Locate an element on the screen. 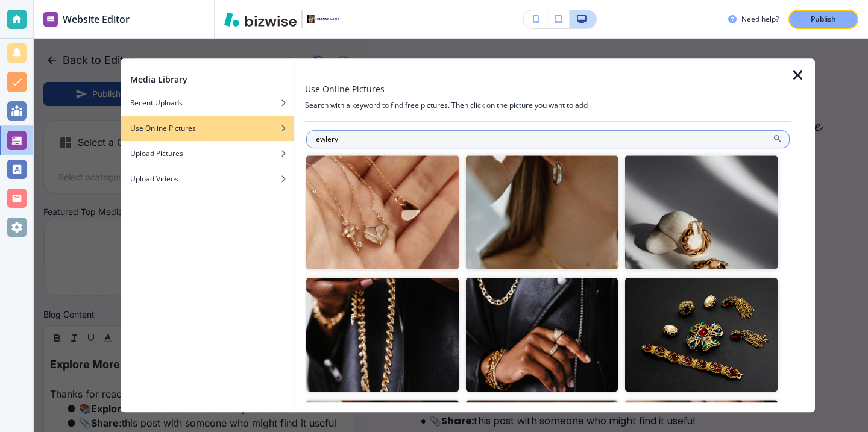 The image size is (868, 432). h3: Need help? is located at coordinates (760, 19).